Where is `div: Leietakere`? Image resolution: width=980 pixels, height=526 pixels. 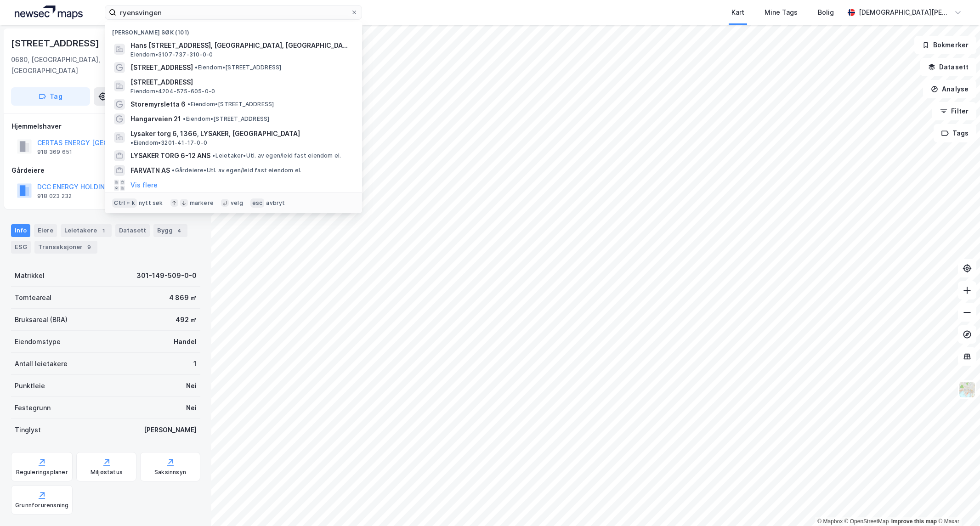
div: Leietakere is located at coordinates (86, 230).